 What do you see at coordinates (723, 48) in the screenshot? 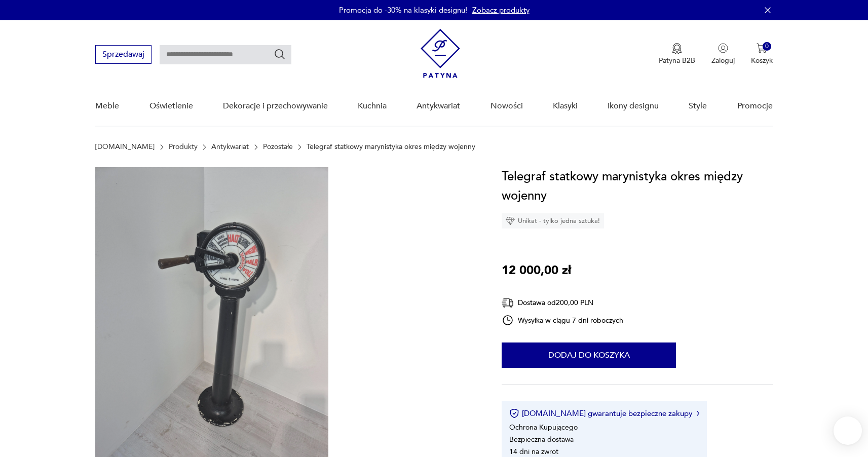
I see `img: Ikonka użytkownika` at bounding box center [723, 48].